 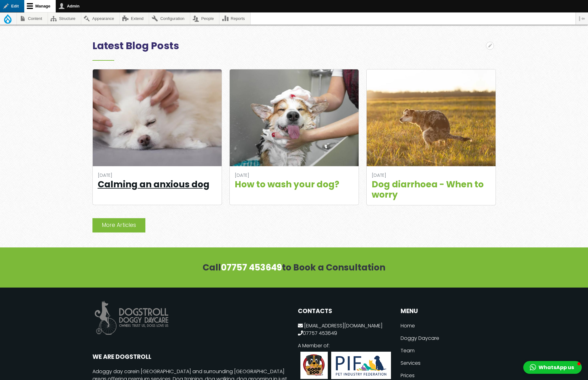 I want to click on img: Dogstroll Dog Daycare, so click(x=131, y=318).